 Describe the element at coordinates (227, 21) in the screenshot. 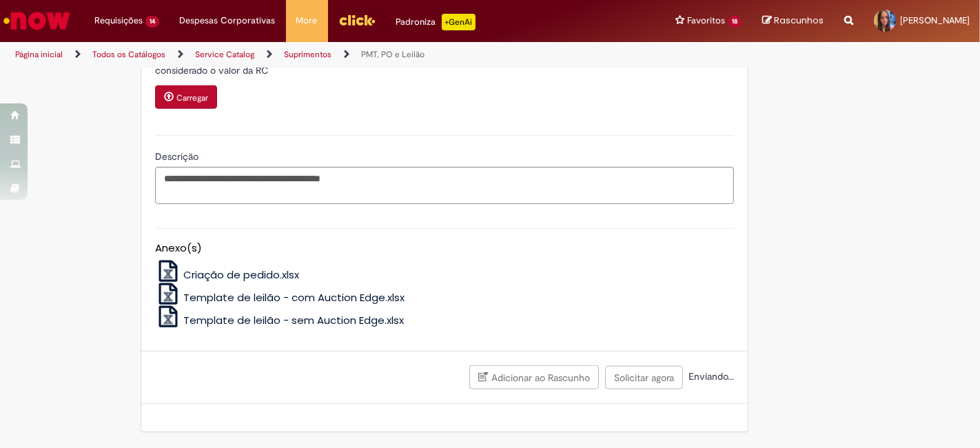

I see `span: Despesas Corporativas` at that location.